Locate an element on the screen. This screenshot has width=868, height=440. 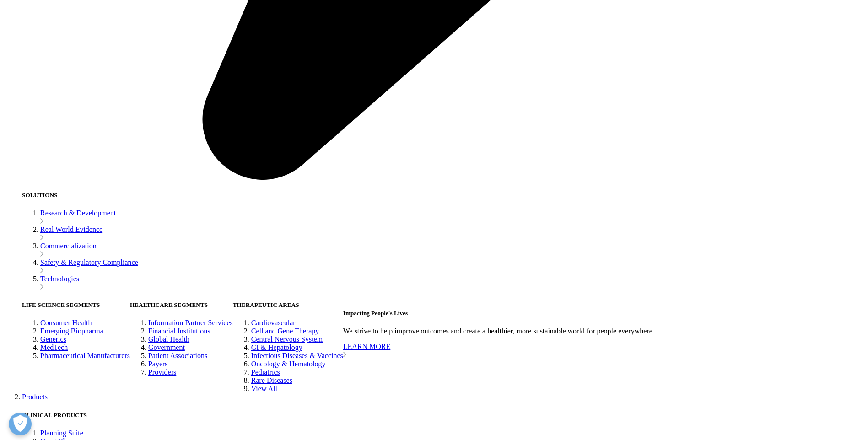
a: Information Partner Services is located at coordinates (191, 322).